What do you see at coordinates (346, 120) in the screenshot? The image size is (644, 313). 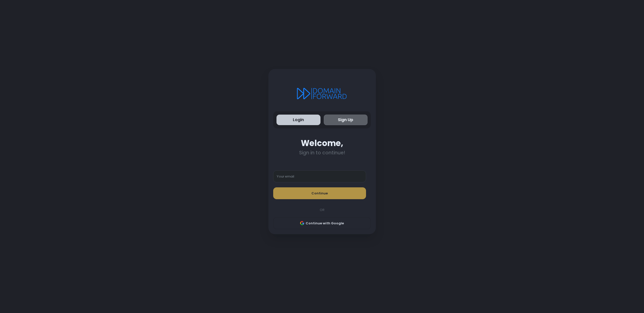 I see `button: Sign Up` at bounding box center [346, 120].